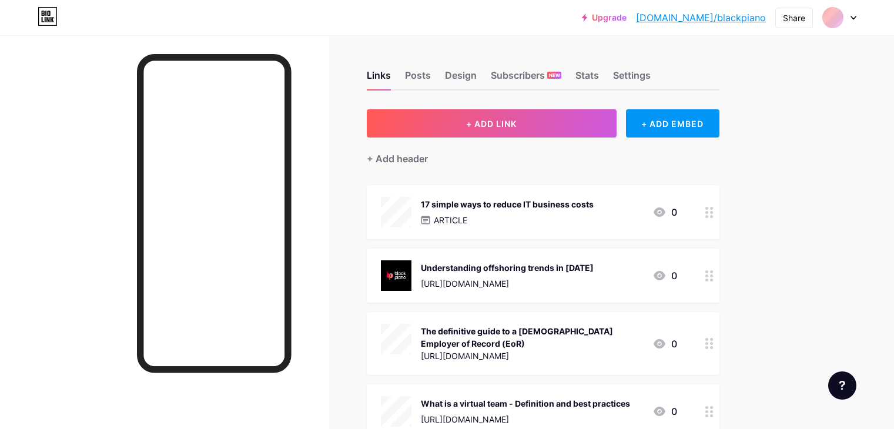 The width and height of the screenshot is (894, 429). Describe the element at coordinates (507, 204) in the screenshot. I see `div: 17 simple ways to reduce IT business costs` at that location.